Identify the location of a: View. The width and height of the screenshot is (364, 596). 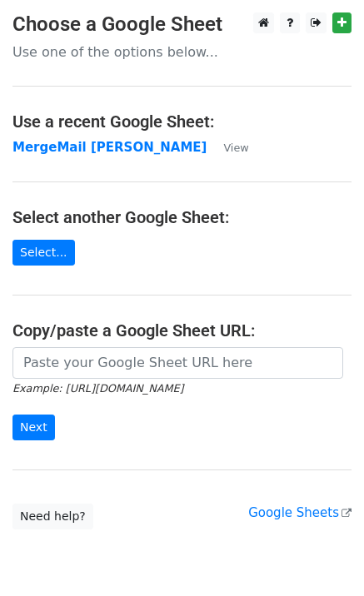
(227, 147).